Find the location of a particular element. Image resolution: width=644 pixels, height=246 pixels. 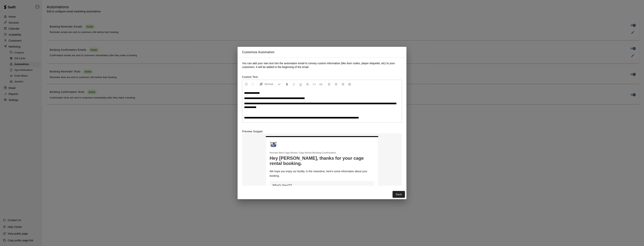

span: What's Next?? is located at coordinates (282, 186).